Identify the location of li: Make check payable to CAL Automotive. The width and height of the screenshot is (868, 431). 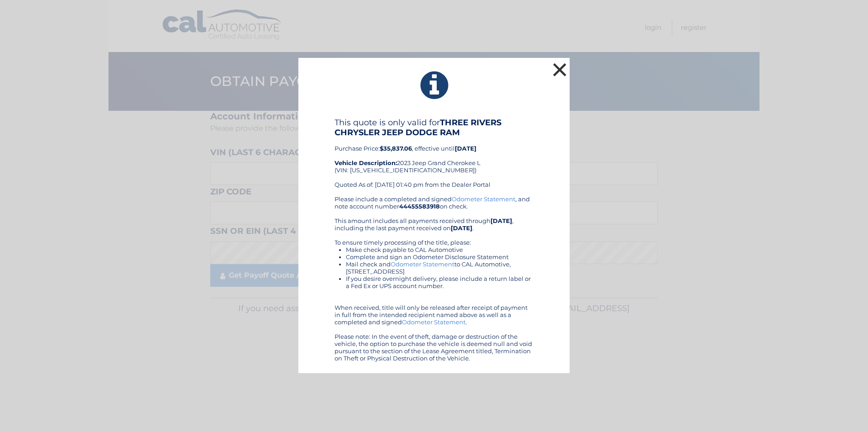
(440, 250).